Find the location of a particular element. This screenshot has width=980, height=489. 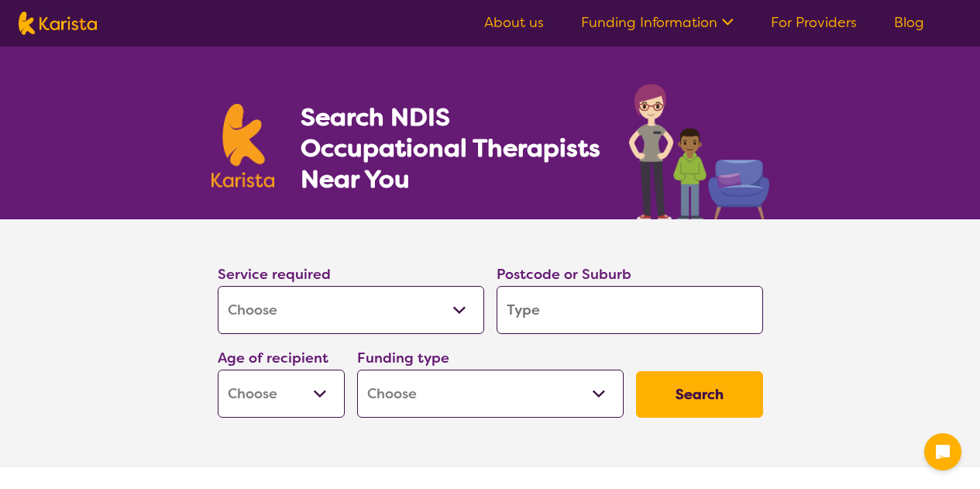

input: Type is located at coordinates (630, 310).